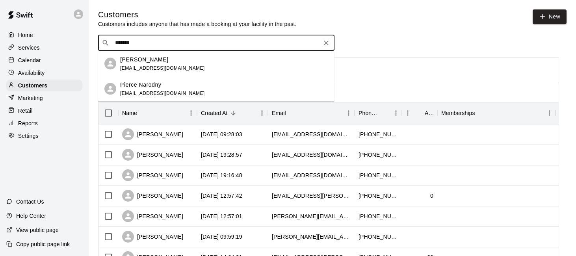 This screenshot has width=576, height=256. What do you see at coordinates (31, 216) in the screenshot?
I see `p: Help Center` at bounding box center [31, 216].